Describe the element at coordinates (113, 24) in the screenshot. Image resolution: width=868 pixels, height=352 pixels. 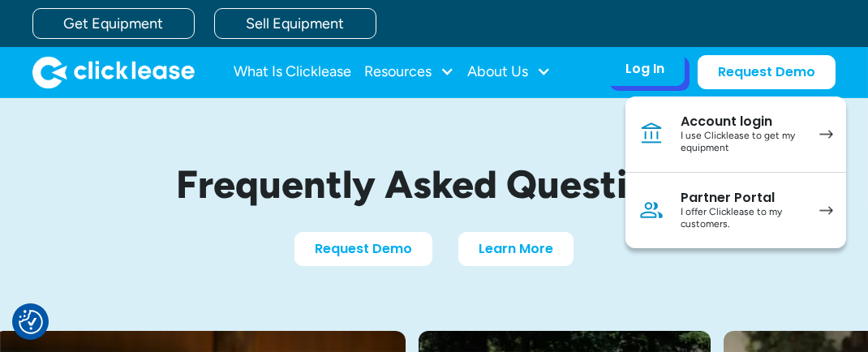
I see `a: Get Equipment` at that location.